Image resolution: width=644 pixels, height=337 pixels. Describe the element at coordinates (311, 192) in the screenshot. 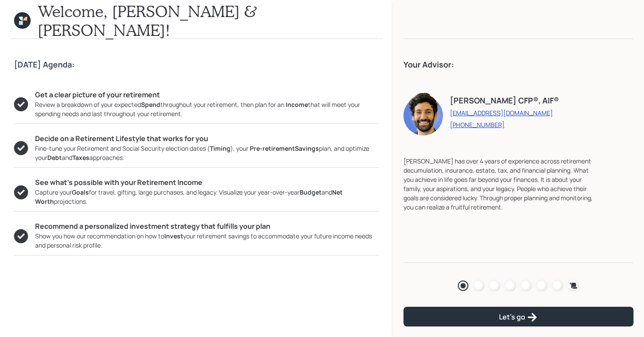

I see `b: Budget` at that location.